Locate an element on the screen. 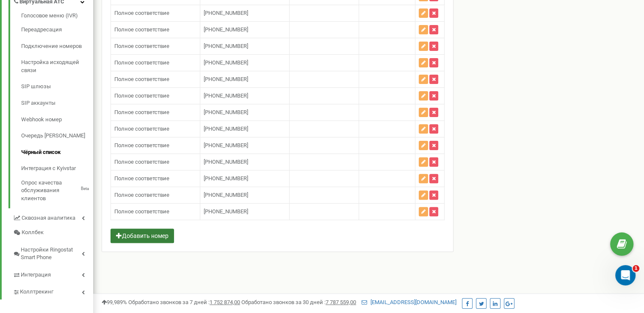  a: Настройки Ringostat Smart Phone is located at coordinates (53, 252).